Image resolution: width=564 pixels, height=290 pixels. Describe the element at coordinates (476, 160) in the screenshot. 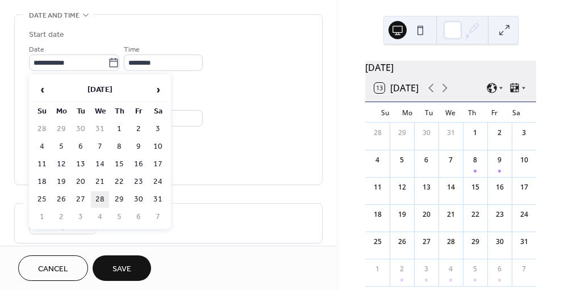

I see `div: 8` at that location.